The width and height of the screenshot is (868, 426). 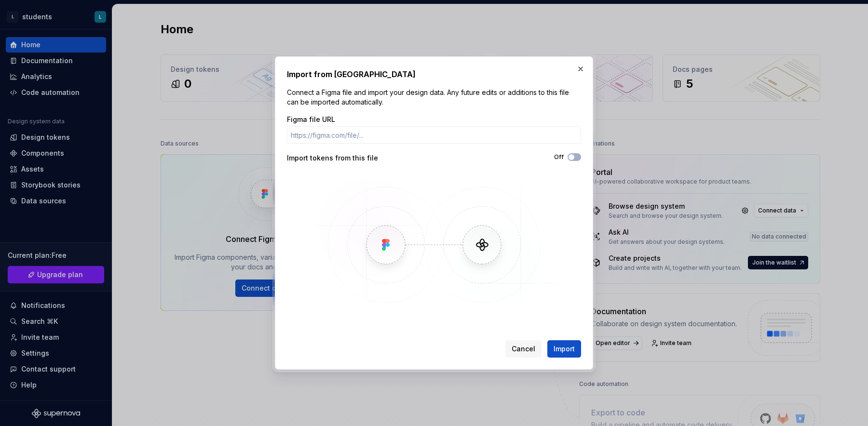 What do you see at coordinates (559, 157) in the screenshot?
I see `label: Off` at bounding box center [559, 157].